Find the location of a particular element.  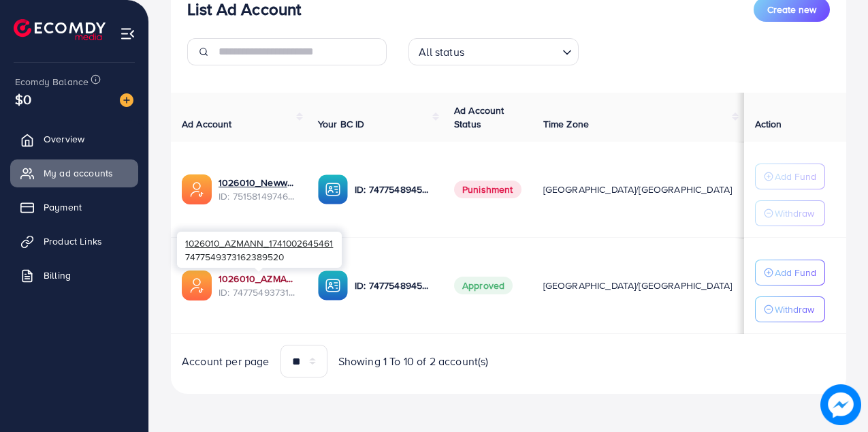

span: Showing 1 To 10 of 2 account(s) is located at coordinates (414, 361).